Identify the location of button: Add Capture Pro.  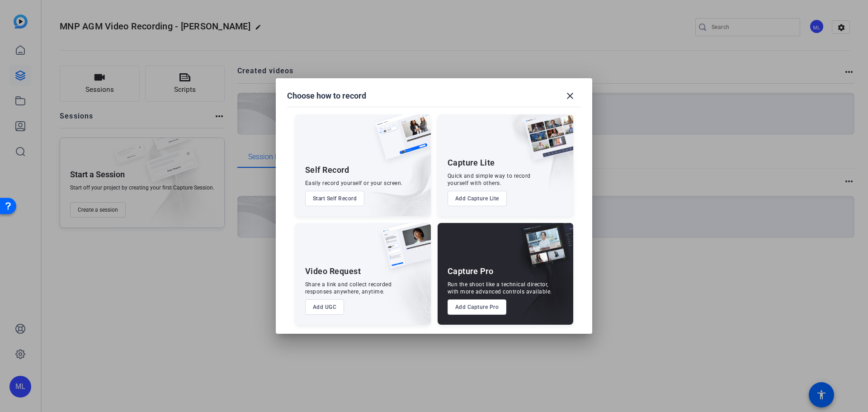
(477, 308).